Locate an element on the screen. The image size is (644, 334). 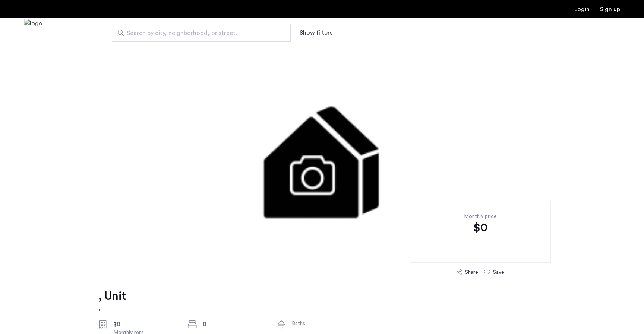
div: Share is located at coordinates (471, 272).